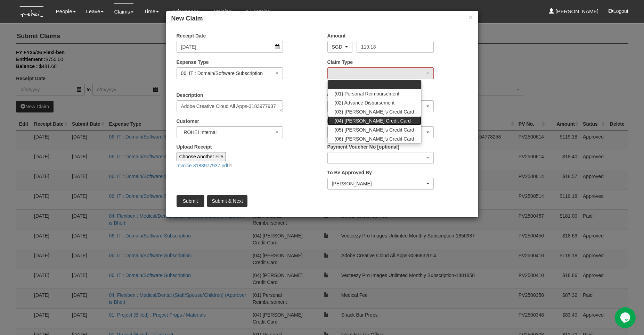 This screenshot has height=335, width=644. What do you see at coordinates (338, 47) in the screenshot?
I see `div: SGD` at bounding box center [338, 47].